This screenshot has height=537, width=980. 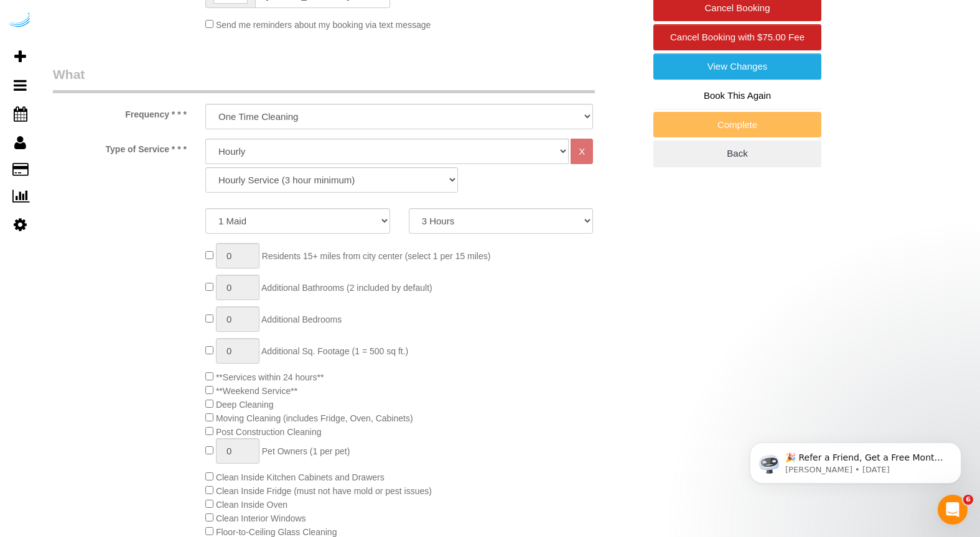 I want to click on span: Clean Inside Kitchen Cabinets and Drawers, so click(x=300, y=478).